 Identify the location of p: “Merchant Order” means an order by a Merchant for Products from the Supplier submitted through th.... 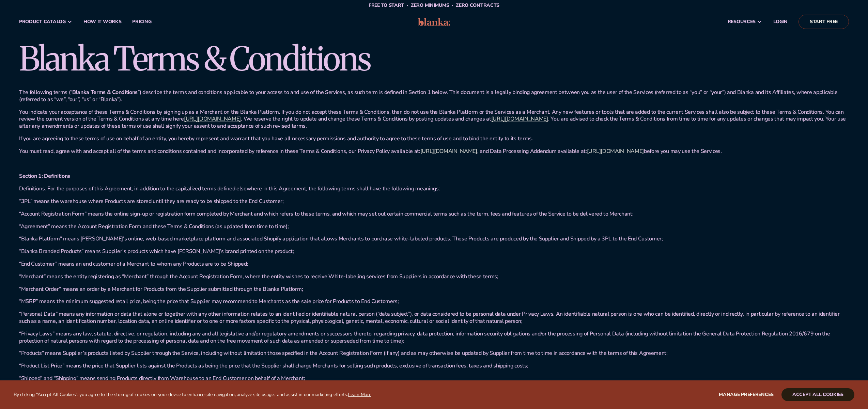
(434, 288).